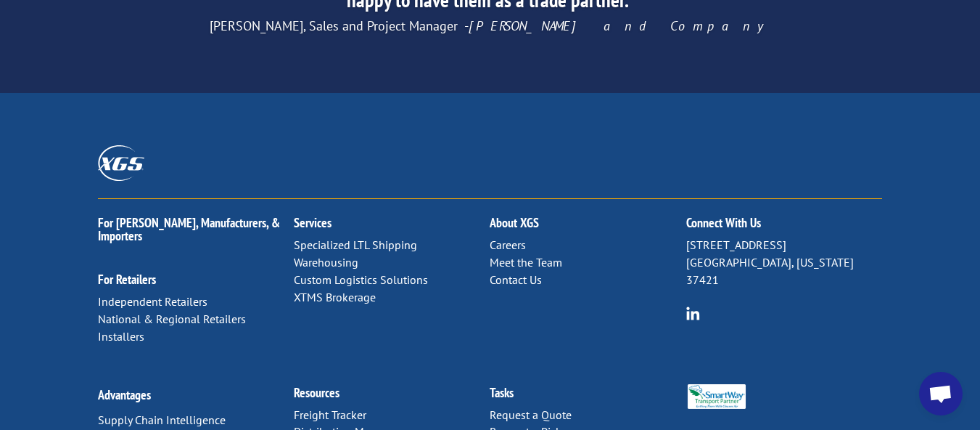 This screenshot has height=430, width=980. I want to click on a: National & Regional Retailers, so click(172, 319).